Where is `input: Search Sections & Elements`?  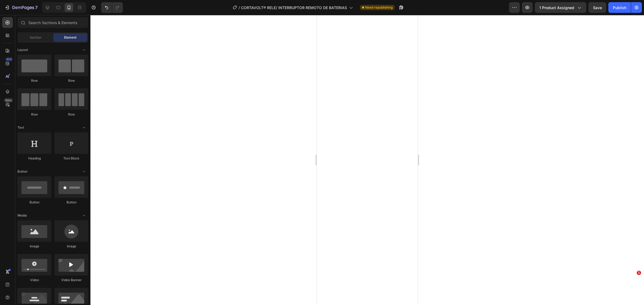 input: Search Sections & Elements is located at coordinates (53, 23).